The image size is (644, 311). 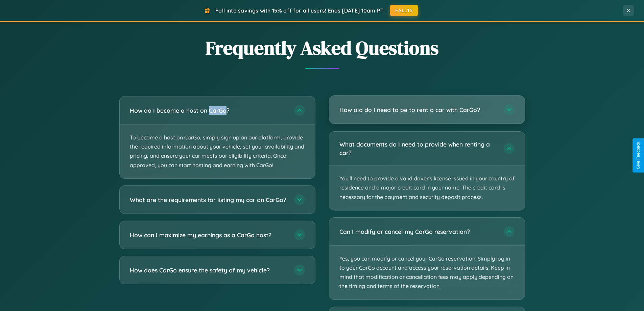 What do you see at coordinates (404, 11) in the screenshot?
I see `button: FALL15` at bounding box center [404, 11].